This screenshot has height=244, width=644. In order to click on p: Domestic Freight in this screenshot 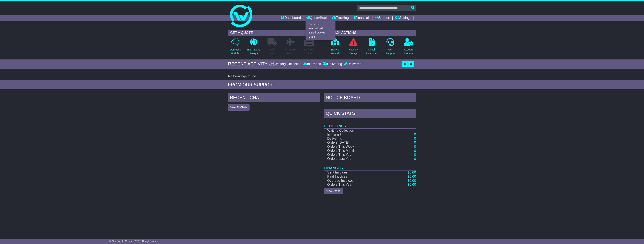, I will do `click(236, 51)`.